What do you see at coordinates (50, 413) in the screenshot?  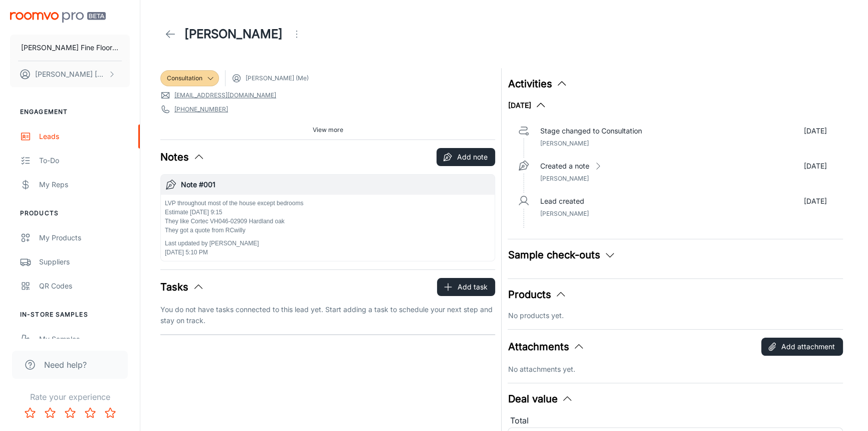 I see `button: Rate 2 star` at bounding box center [50, 413].